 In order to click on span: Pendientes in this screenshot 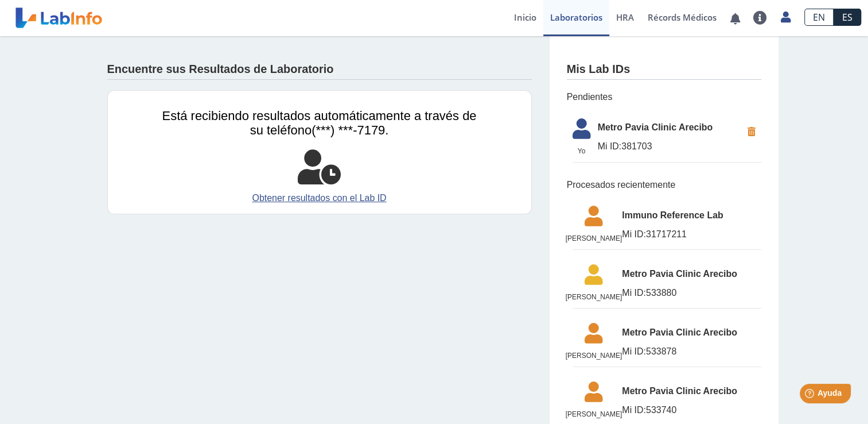, I will do `click(664, 97)`.